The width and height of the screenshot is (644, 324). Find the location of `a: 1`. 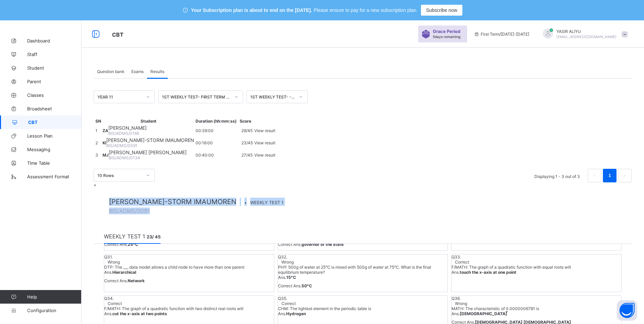

a: 1 is located at coordinates (609, 175).